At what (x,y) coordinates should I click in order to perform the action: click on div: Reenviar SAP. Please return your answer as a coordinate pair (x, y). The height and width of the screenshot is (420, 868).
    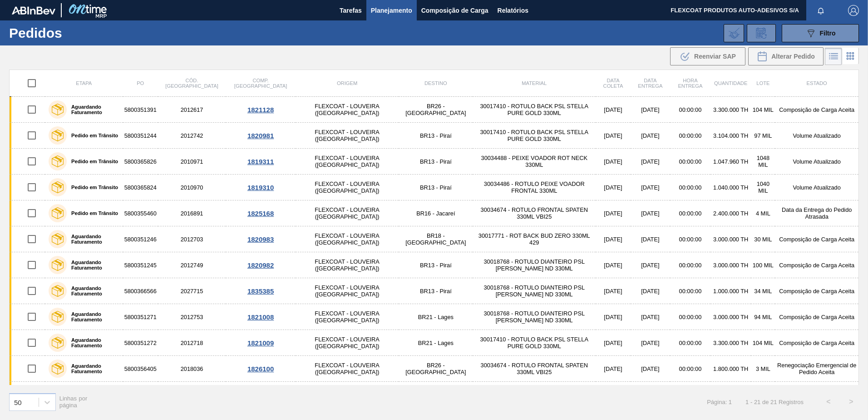
    Looking at the image, I should click on (708, 57).